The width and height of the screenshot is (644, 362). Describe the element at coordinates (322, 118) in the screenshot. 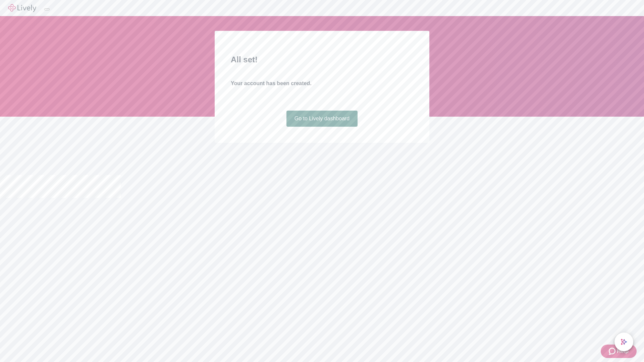

I see `a: Go to Lively dashboard` at that location.